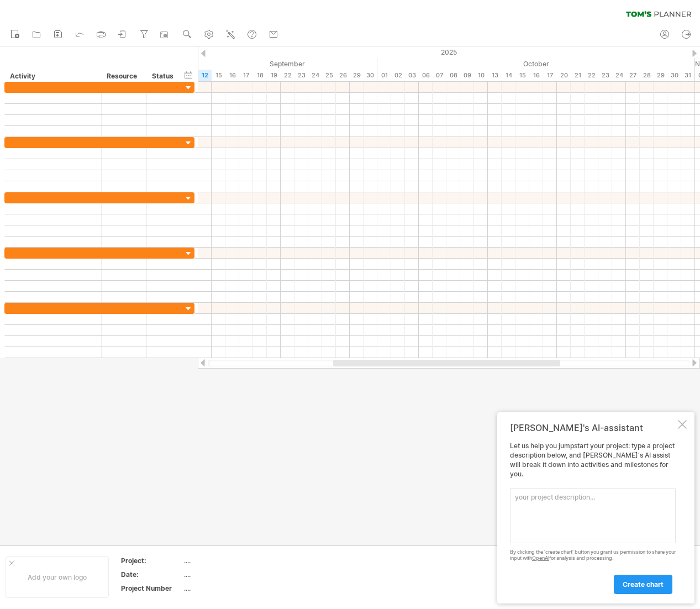 The image size is (700, 609). I want to click on div: Friday, 17 October 2025, so click(550, 75).